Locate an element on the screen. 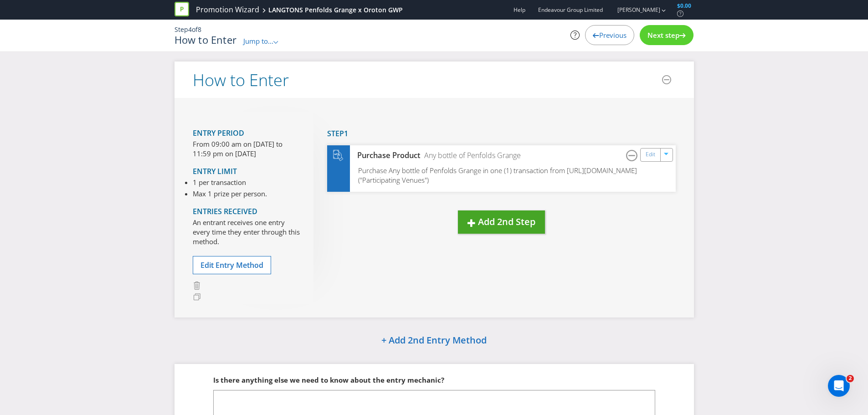  span: Next step is located at coordinates (663, 35).